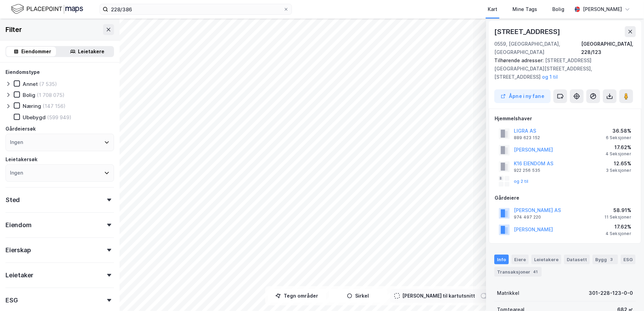 The image size is (644, 311). I want to click on div: Gårdeiersøk, so click(21, 129).